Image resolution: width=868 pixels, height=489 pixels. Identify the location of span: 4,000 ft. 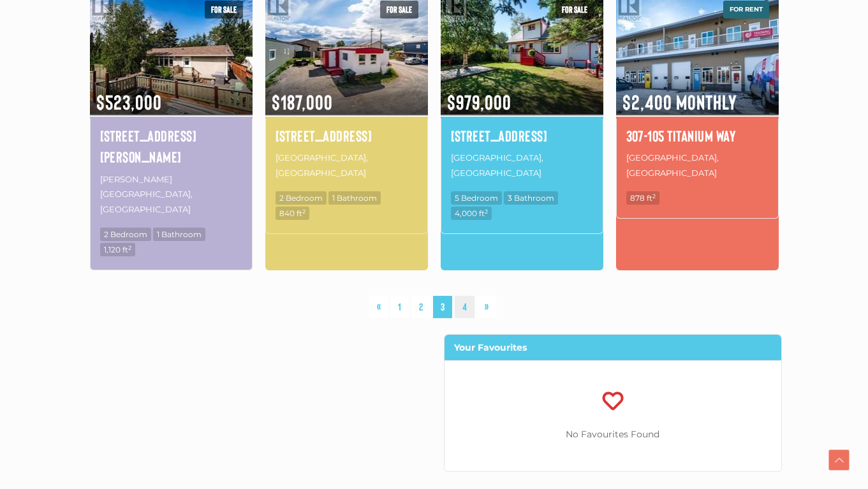
(471, 213).